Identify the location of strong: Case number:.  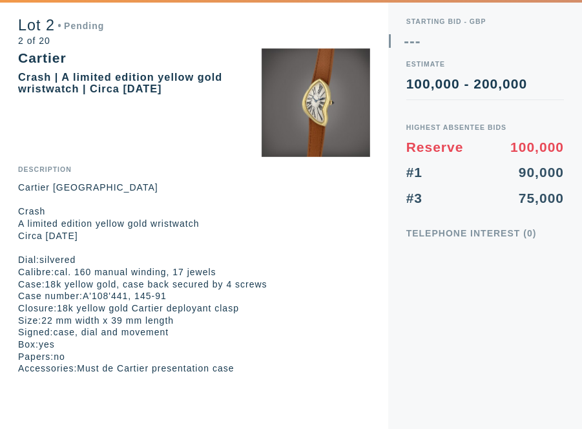
(50, 296).